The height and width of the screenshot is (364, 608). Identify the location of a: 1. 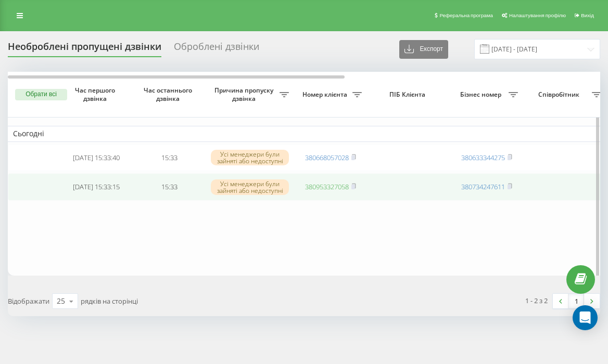
(576, 301).